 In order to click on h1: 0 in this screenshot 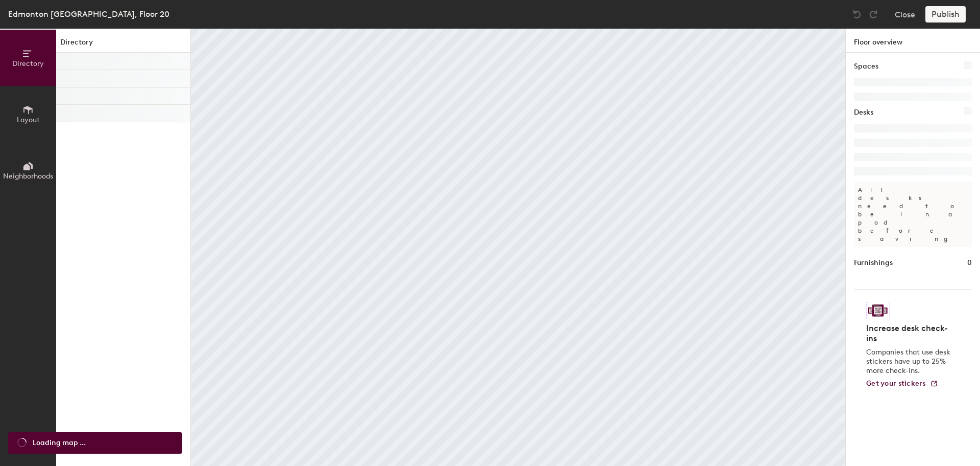, I will do `click(970, 263)`.